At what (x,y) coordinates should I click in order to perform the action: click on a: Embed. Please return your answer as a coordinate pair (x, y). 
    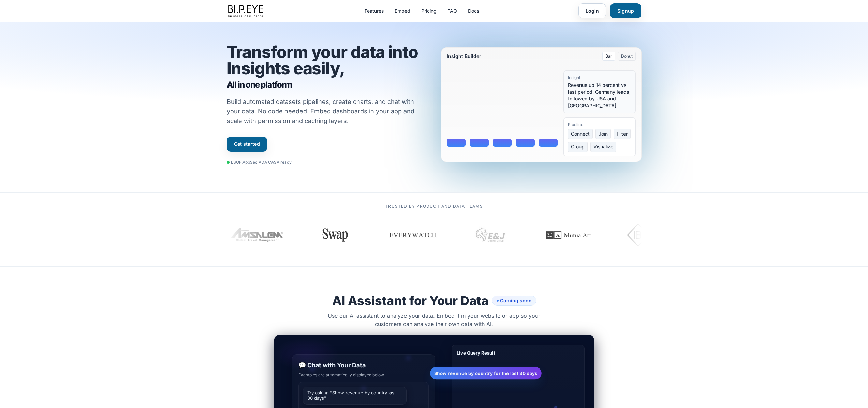
    Looking at the image, I should click on (402, 11).